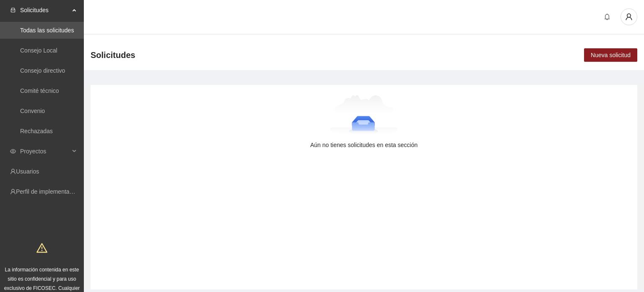 The height and width of the screenshot is (292, 644). What do you see at coordinates (629, 17) in the screenshot?
I see `button: user` at bounding box center [629, 17].